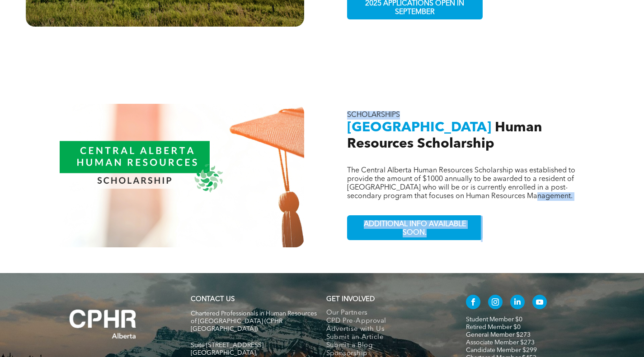 This screenshot has width=644, height=357. Describe the element at coordinates (213, 299) in the screenshot. I see `a: CONTACT US` at that location.